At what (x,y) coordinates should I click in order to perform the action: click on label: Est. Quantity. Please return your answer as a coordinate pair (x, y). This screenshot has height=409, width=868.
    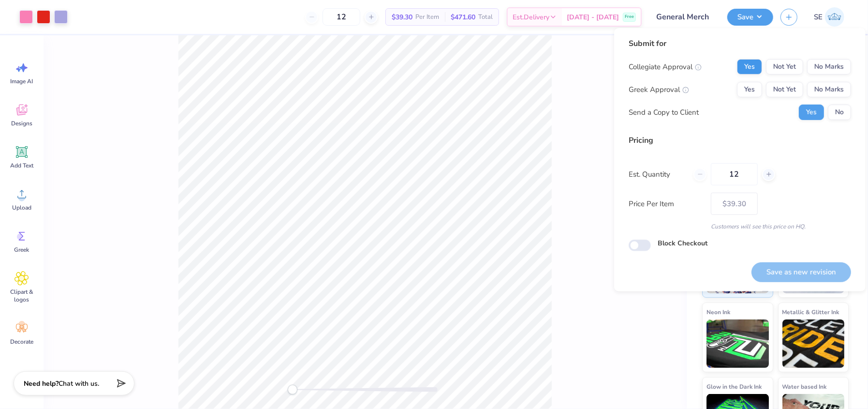
    Looking at the image, I should click on (657, 174).